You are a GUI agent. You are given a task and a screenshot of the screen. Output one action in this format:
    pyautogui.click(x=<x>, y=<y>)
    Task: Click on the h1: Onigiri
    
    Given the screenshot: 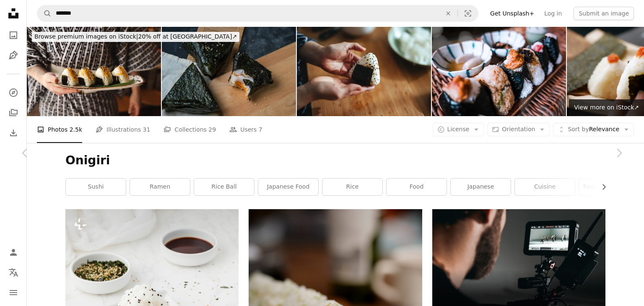 What is the action you would take?
    pyautogui.click(x=335, y=161)
    